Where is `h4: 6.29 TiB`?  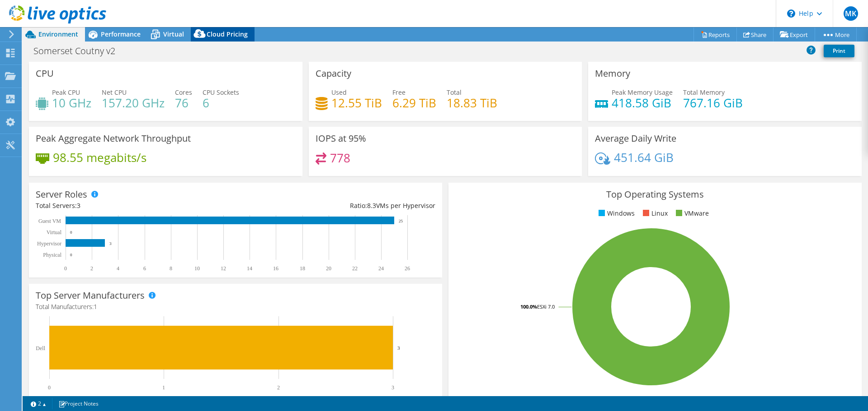
h4: 6.29 TiB is located at coordinates (414, 103).